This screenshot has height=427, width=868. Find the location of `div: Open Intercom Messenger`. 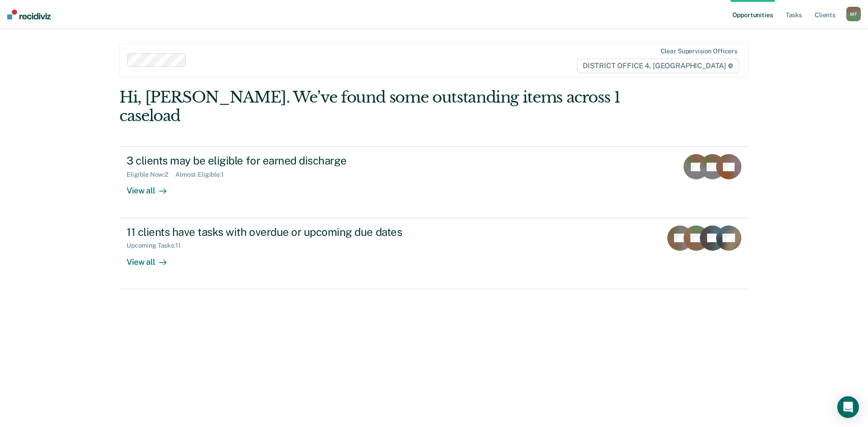

div: Open Intercom Messenger is located at coordinates (848, 407).